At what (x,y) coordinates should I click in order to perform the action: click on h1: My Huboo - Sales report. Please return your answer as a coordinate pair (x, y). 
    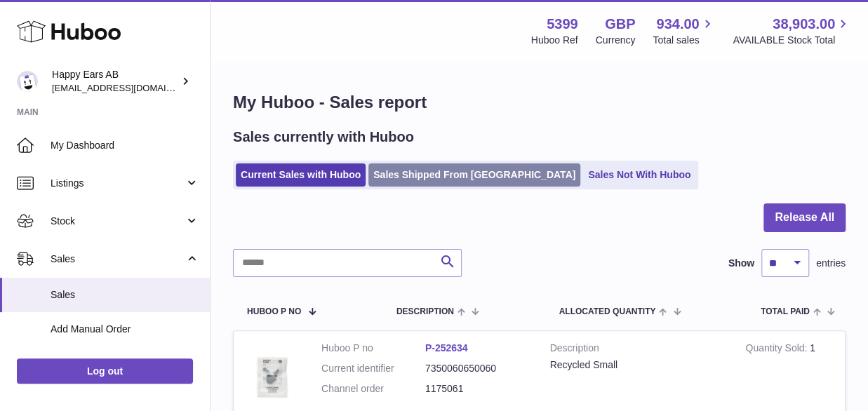
    Looking at the image, I should click on (538, 102).